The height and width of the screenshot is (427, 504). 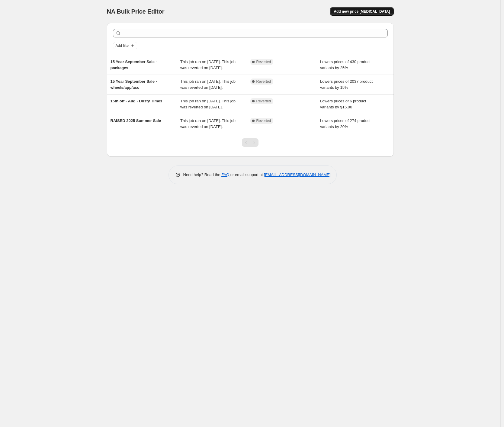 I want to click on span: Lowers prices of 274 product variants by 20%, so click(x=345, y=123).